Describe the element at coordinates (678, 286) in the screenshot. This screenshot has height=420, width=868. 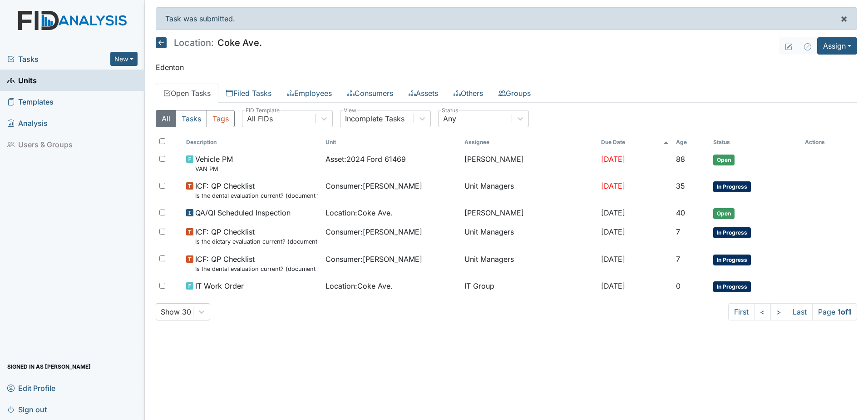
I see `span: 0` at that location.